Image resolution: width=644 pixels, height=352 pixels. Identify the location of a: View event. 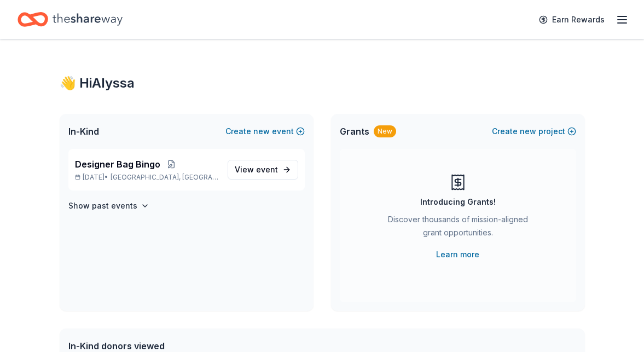
(263, 169).